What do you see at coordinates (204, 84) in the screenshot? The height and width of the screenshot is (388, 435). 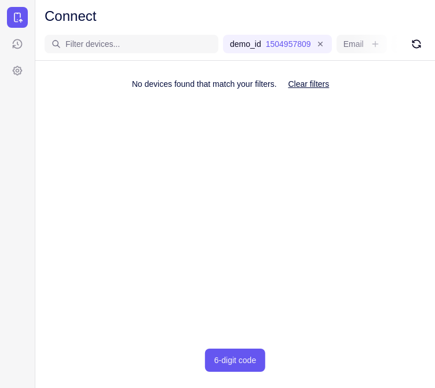 I see `span: No devices found that match your filters.` at bounding box center [204, 84].